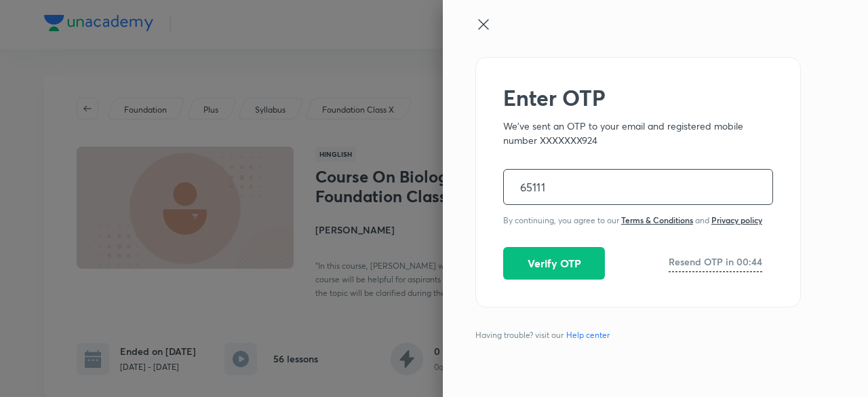 The height and width of the screenshot is (397, 868). I want to click on p: We've sent an OTP to your email and registered mobile number XXXXXXX924, so click(638, 133).